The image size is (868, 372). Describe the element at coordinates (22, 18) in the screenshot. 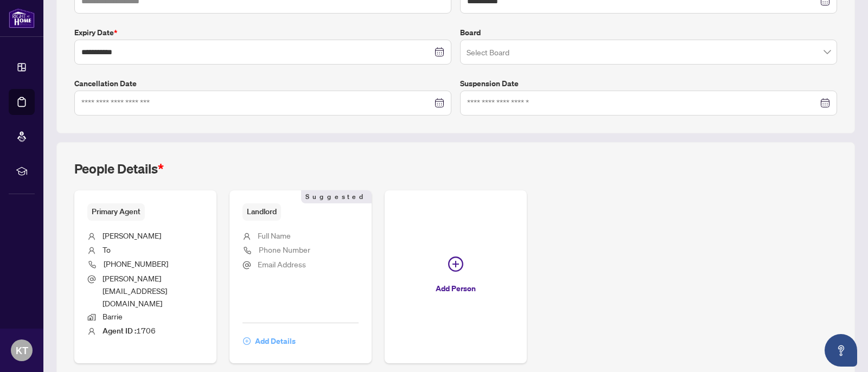

I see `img: logo` at that location.